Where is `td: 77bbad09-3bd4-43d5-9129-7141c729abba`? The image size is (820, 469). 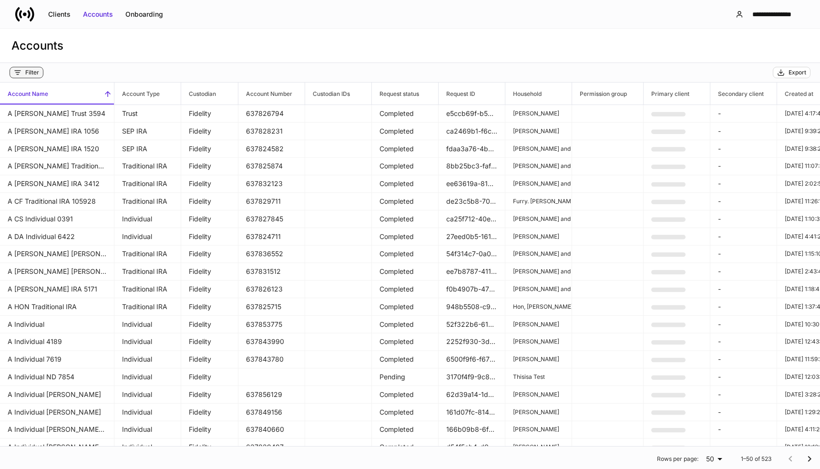
td: 77bbad09-3bd4-43d5-9129-7141c729abba is located at coordinates (677, 184).